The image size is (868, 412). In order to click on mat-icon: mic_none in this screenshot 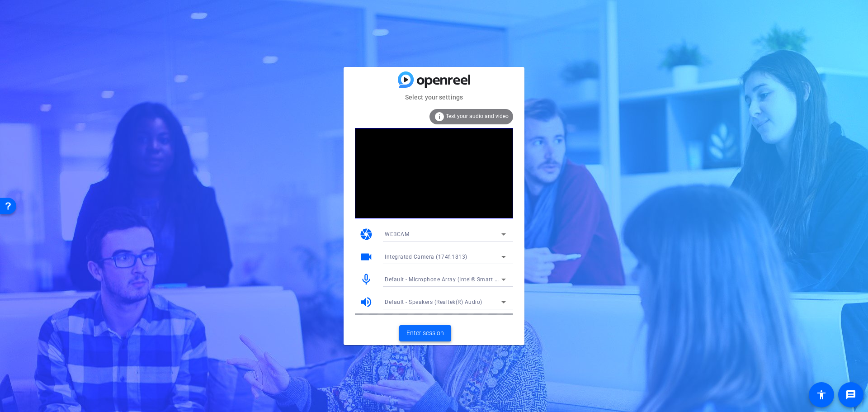, I will do `click(366, 279)`.